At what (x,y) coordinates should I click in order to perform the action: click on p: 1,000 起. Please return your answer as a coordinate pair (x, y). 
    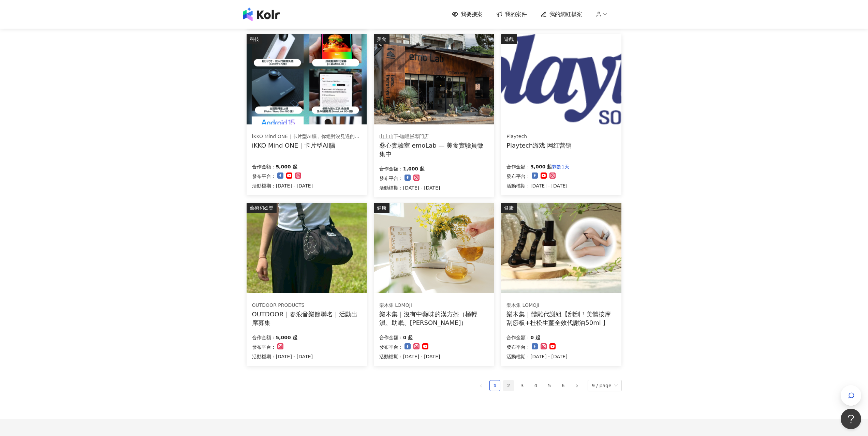
    Looking at the image, I should click on (414, 169).